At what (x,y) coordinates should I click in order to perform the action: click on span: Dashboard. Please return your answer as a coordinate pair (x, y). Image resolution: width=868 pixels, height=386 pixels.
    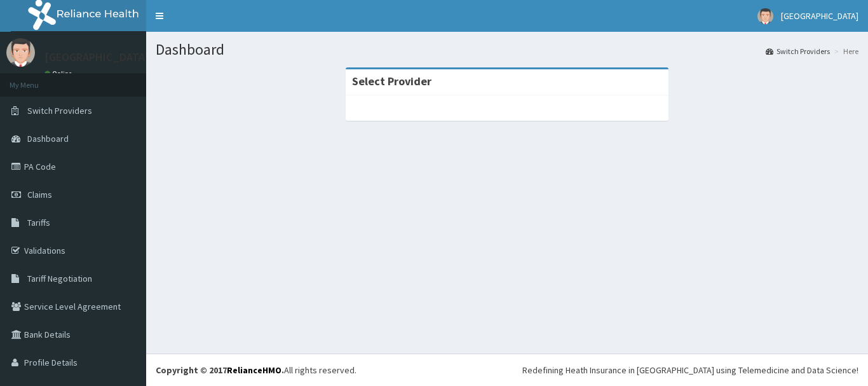
    Looking at the image, I should click on (48, 139).